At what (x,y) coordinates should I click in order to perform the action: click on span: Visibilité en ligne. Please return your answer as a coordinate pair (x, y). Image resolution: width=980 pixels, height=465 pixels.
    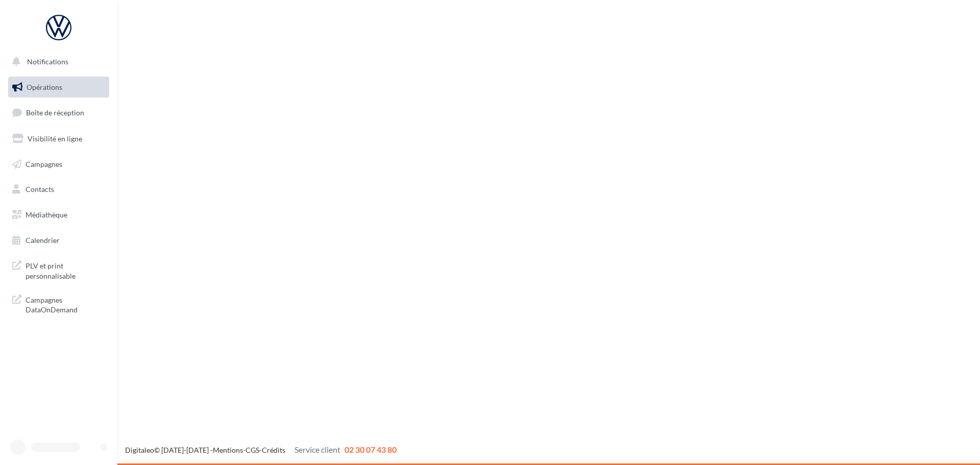
    Looking at the image, I should click on (55, 138).